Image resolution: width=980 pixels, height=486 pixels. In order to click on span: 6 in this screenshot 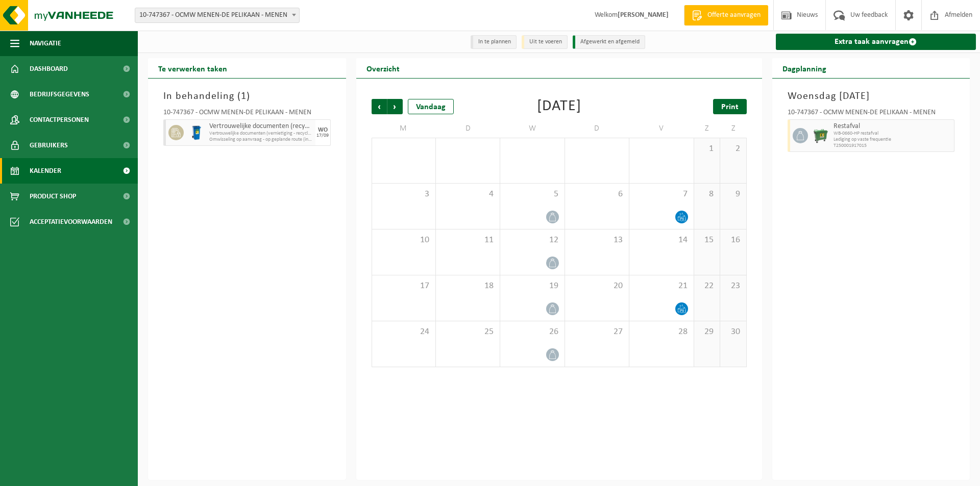, I will do `click(597, 194)`.